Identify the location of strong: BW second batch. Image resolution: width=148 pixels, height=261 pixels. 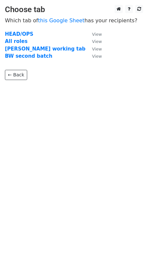
(29, 56).